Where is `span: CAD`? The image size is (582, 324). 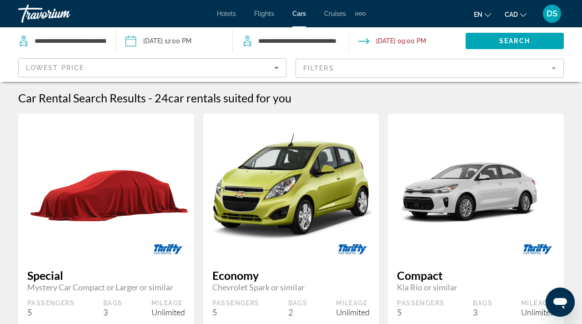 span: CAD is located at coordinates (511, 15).